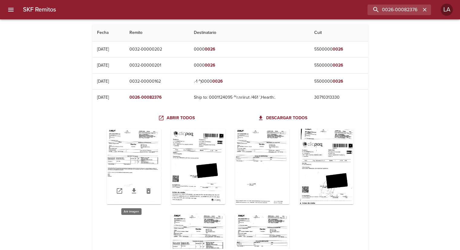 Image resolution: width=460 pixels, height=250 pixels. I want to click on h6: SKF Remitos, so click(39, 10).